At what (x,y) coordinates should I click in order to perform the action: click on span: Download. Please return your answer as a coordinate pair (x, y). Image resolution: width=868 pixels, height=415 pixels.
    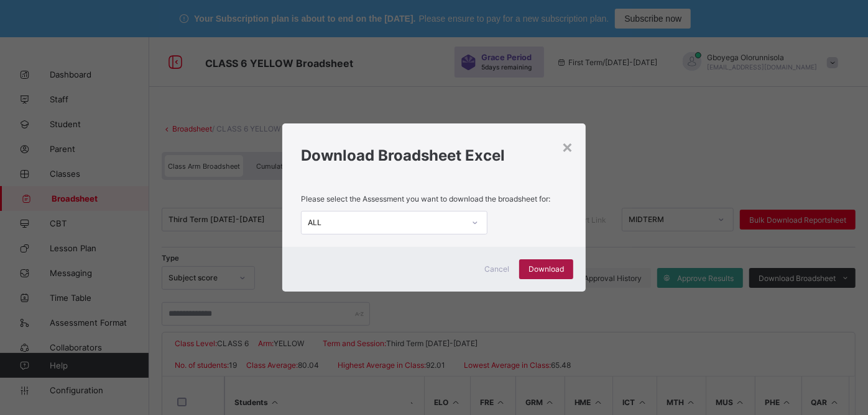
    Looking at the image, I should click on (546, 269).